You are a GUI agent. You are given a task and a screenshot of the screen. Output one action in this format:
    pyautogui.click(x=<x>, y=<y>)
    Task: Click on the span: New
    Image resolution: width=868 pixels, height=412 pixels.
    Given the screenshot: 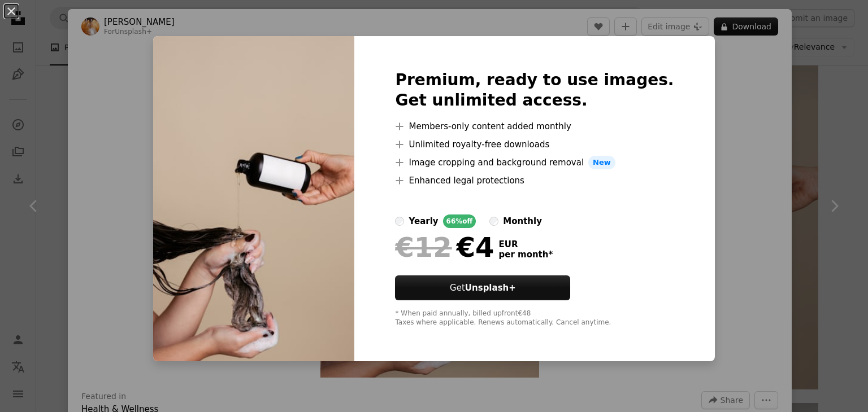 What is the action you would take?
    pyautogui.click(x=602, y=163)
    